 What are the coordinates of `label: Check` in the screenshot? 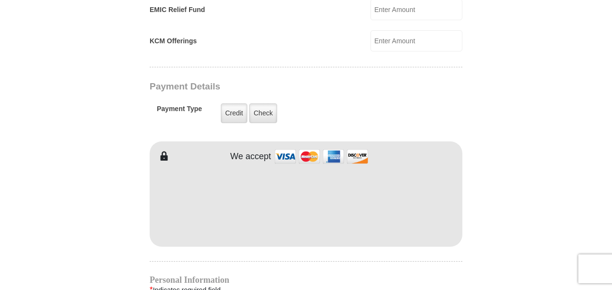 It's located at (263, 113).